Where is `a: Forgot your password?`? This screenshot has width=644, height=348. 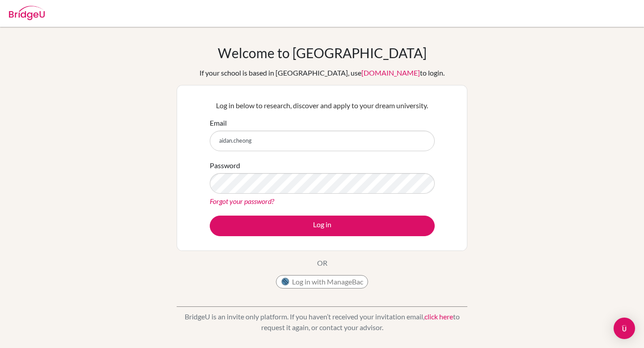
a: Forgot your password? is located at coordinates (242, 201).